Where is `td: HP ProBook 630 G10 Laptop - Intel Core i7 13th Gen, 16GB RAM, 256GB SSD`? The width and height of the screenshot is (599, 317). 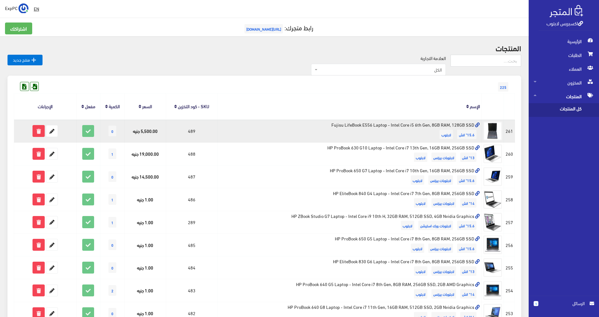
td: HP ProBook 630 G10 Laptop - Intel Core i7 13th Gen, 16GB RAM, 256GB SSD is located at coordinates (349, 154).